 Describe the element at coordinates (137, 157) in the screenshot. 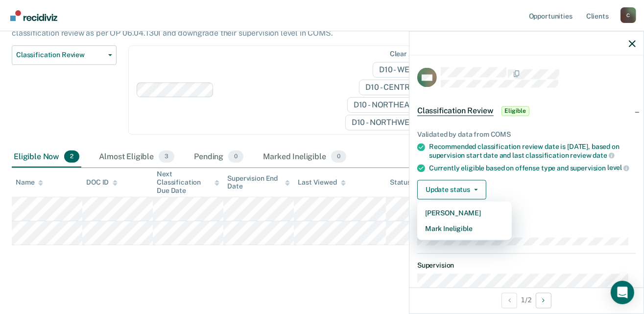

I see `div: Almost Eligible` at that location.